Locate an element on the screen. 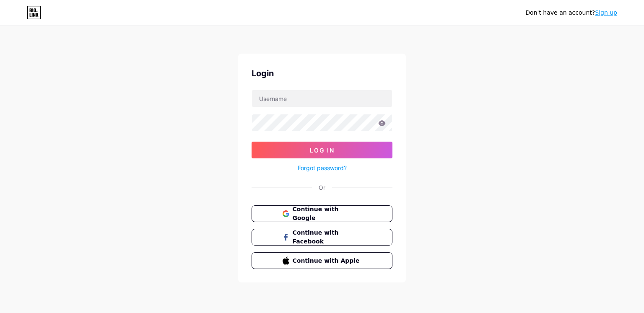  button: Log In is located at coordinates (322, 150).